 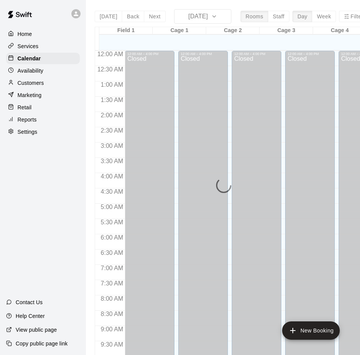 What do you see at coordinates (29, 58) in the screenshot?
I see `p: Calendar` at bounding box center [29, 58].